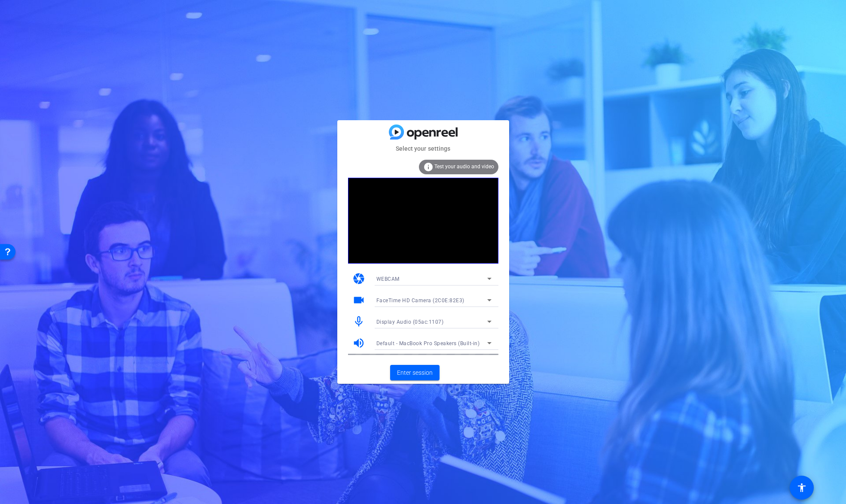 This screenshot has height=504, width=846. What do you see at coordinates (359, 279) in the screenshot?
I see `mat-icon: camera` at bounding box center [359, 279].